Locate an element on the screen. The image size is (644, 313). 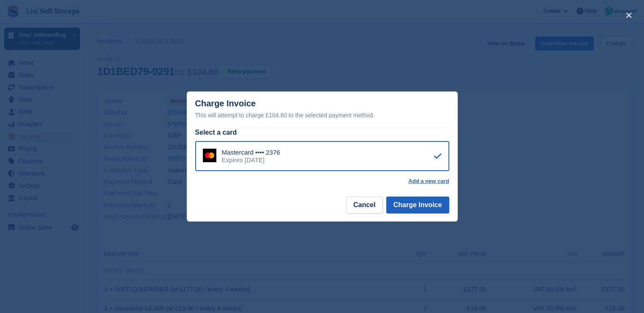
a: Add a new card is located at coordinates (428, 181).